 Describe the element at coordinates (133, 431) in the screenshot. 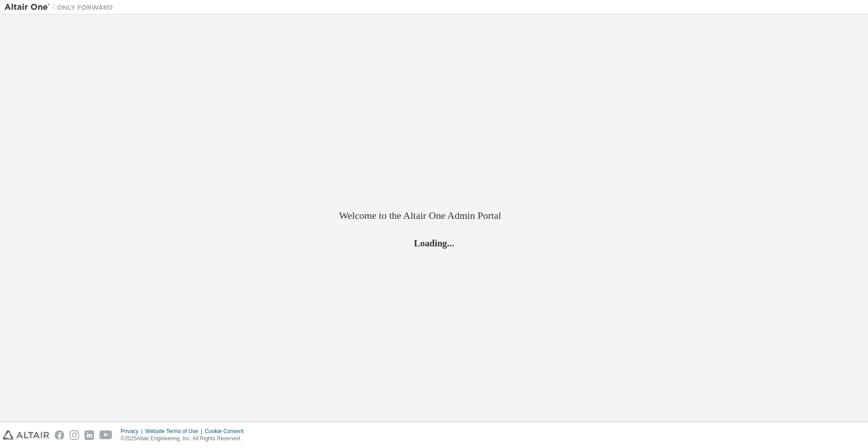

I see `div: Privacy` at that location.